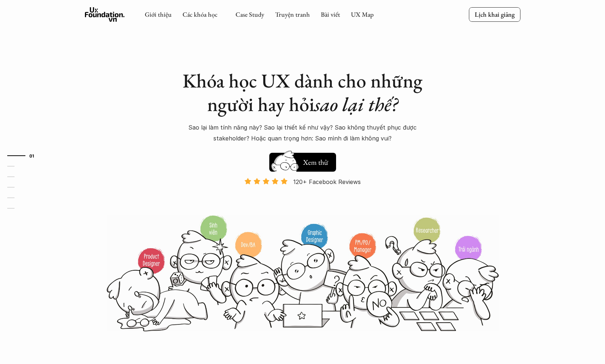 The width and height of the screenshot is (605, 364). What do you see at coordinates (32, 155) in the screenshot?
I see `strong: 01` at bounding box center [32, 155].